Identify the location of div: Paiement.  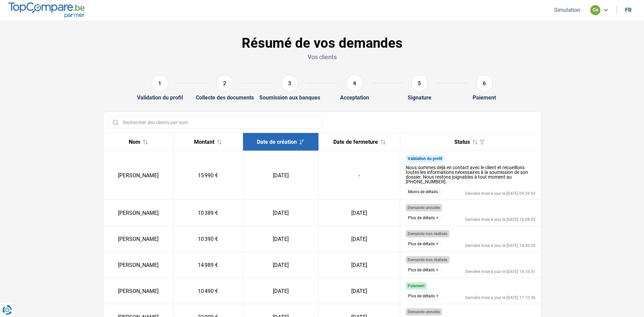
(484, 97).